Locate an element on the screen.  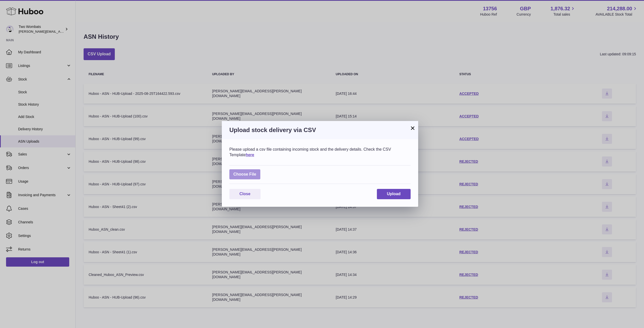
button: Upload is located at coordinates (394, 194).